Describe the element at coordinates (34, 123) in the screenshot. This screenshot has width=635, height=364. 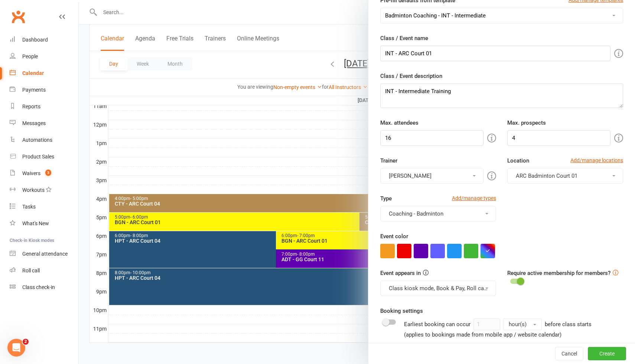
I see `div: Messages` at that location.